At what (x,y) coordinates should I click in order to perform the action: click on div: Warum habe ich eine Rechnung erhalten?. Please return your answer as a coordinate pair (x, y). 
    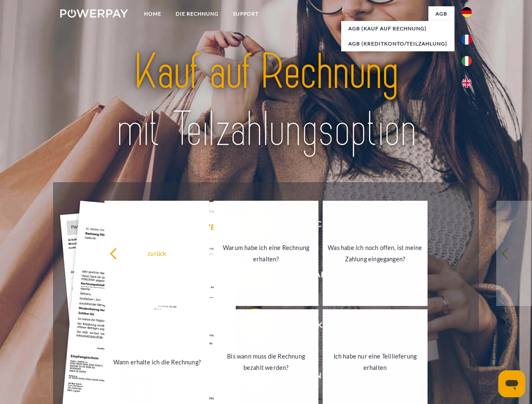
    Looking at the image, I should click on (266, 254).